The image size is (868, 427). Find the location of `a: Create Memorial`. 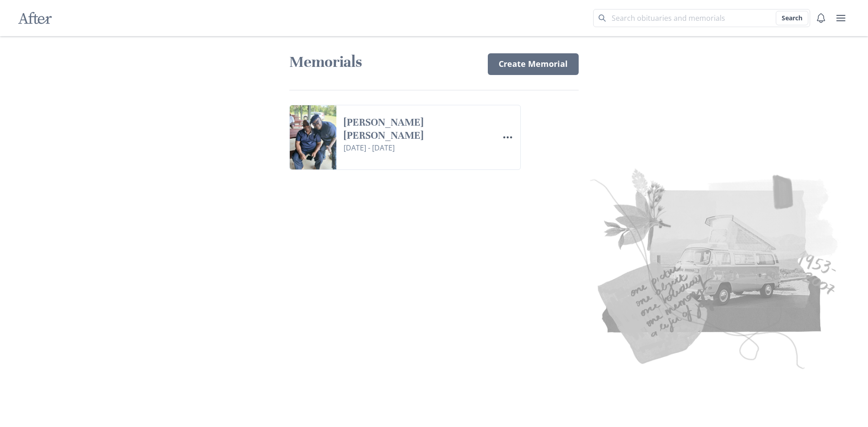

a: Create Memorial is located at coordinates (533, 64).